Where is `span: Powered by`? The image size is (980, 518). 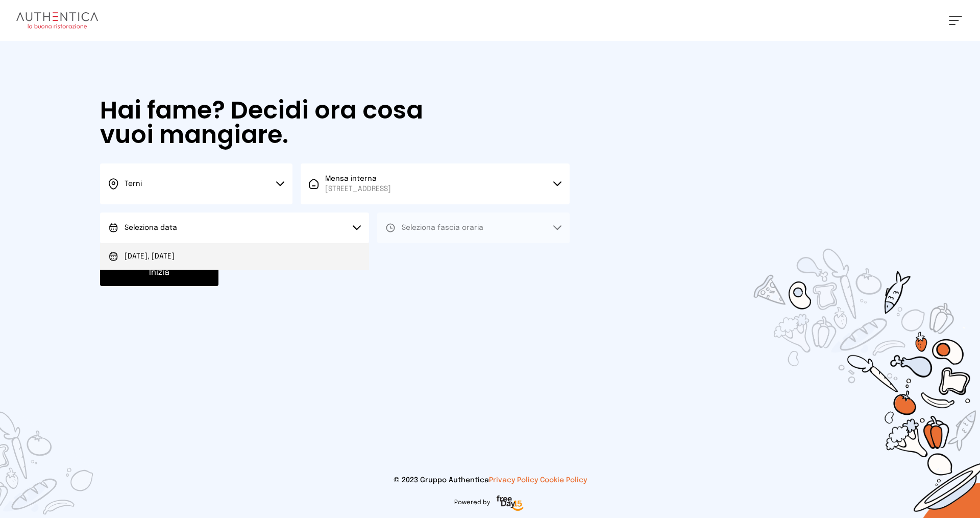 span: Powered by is located at coordinates (472, 503).